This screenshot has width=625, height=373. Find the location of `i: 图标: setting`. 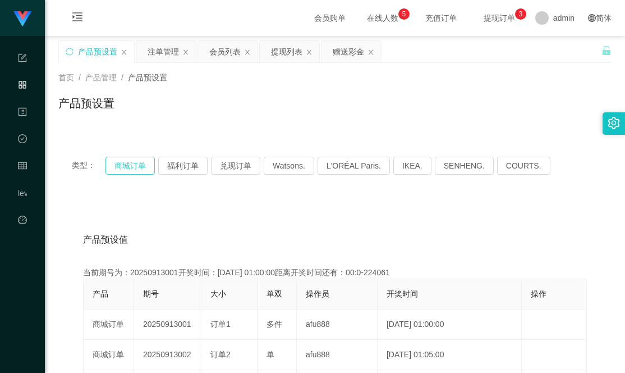

i: 图标: setting is located at coordinates (614, 123).